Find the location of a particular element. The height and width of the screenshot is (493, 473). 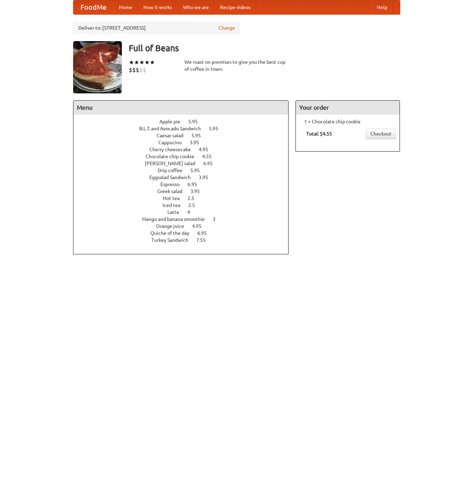

a: Orange juice 4.95 is located at coordinates (185, 226).